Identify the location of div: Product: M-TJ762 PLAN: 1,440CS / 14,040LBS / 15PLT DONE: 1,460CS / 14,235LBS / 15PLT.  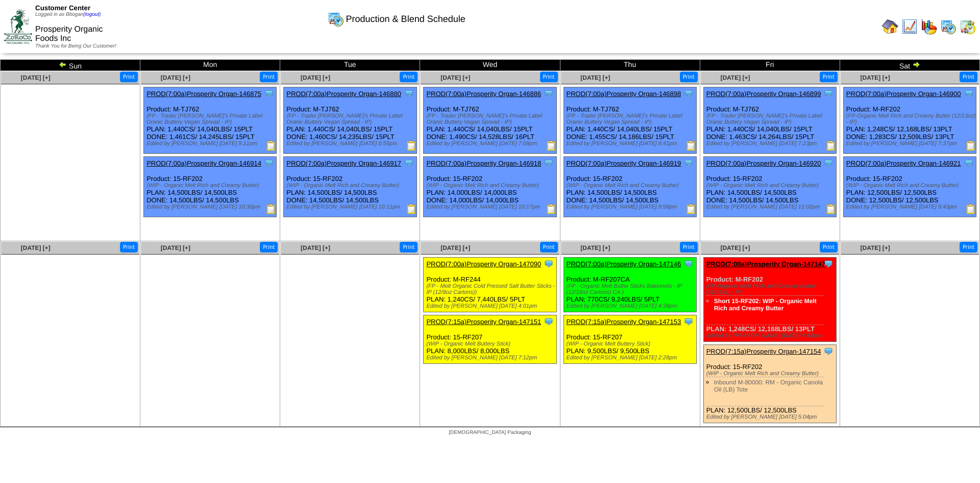
(351, 121).